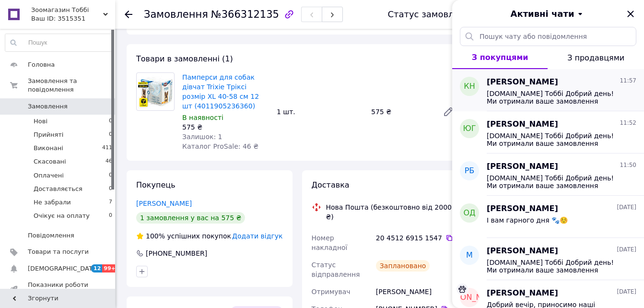 The height and width of the screenshot is (308, 644). Describe the element at coordinates (107, 148) in the screenshot. I see `span: 411` at that location.